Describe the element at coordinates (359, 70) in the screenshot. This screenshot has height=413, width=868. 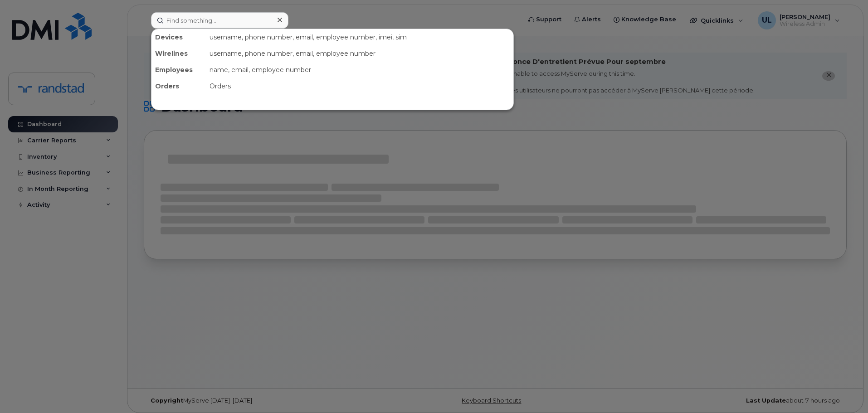
I see `div: name, email, employee number` at that location.